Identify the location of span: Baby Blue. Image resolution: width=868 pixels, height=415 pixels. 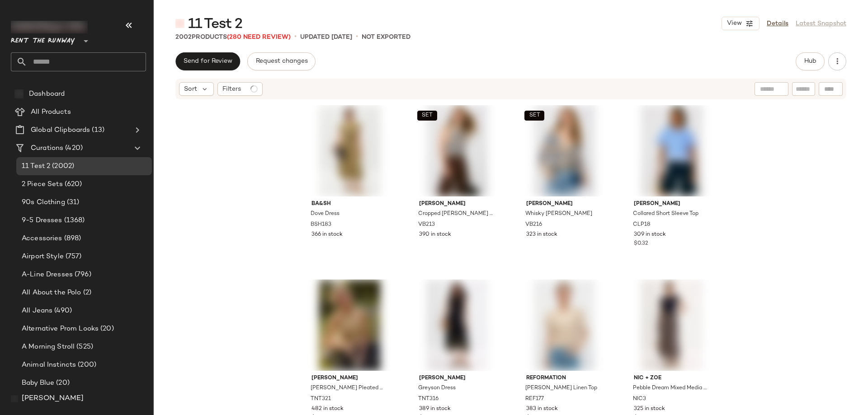
(38, 383).